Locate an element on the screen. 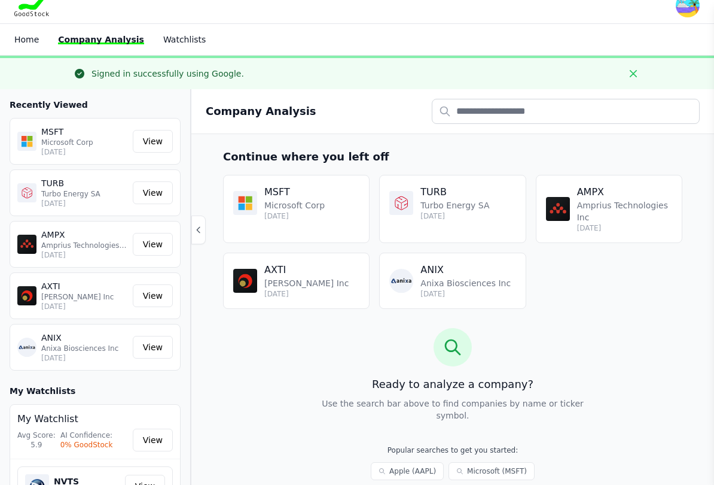 Image resolution: width=714 pixels, height=485 pixels. h4: AMPX is located at coordinates (625, 192).